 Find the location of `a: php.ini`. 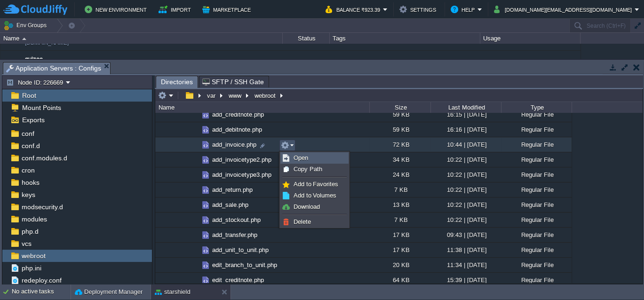

a: php.ini is located at coordinates (31, 268).